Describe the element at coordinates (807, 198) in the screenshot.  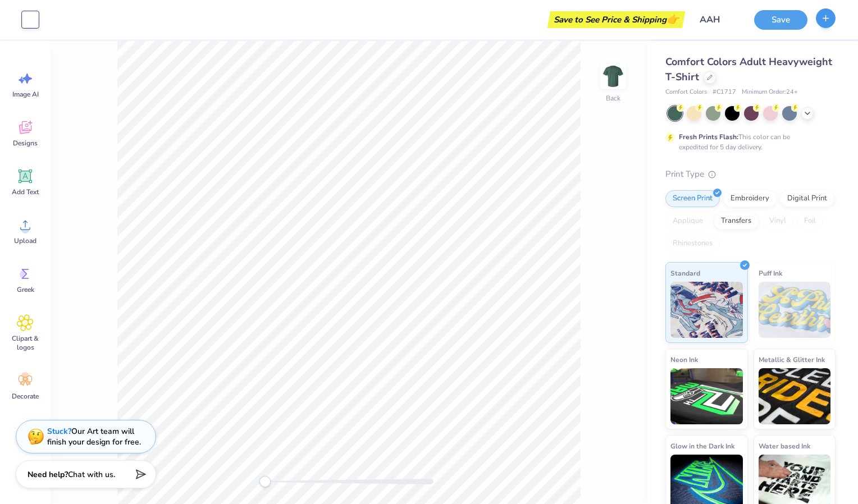
I see `div: Digital Print` at that location.